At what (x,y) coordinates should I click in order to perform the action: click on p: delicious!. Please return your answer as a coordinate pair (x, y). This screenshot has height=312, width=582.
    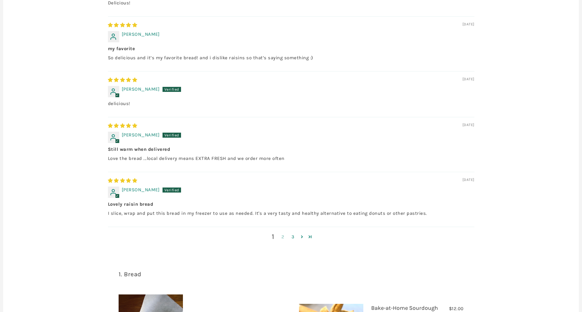
    Looking at the image, I should click on (291, 103).